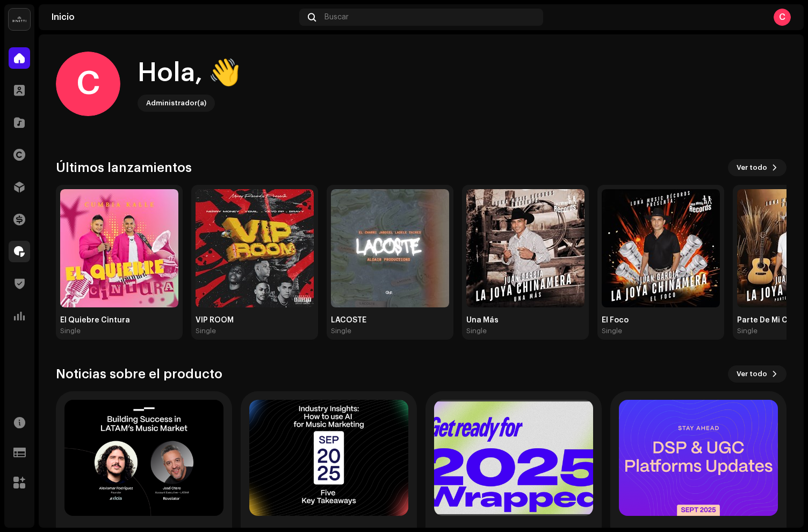  Describe the element at coordinates (140, 374) in the screenshot. I see `h3: Noticias sobre el producto` at that location.